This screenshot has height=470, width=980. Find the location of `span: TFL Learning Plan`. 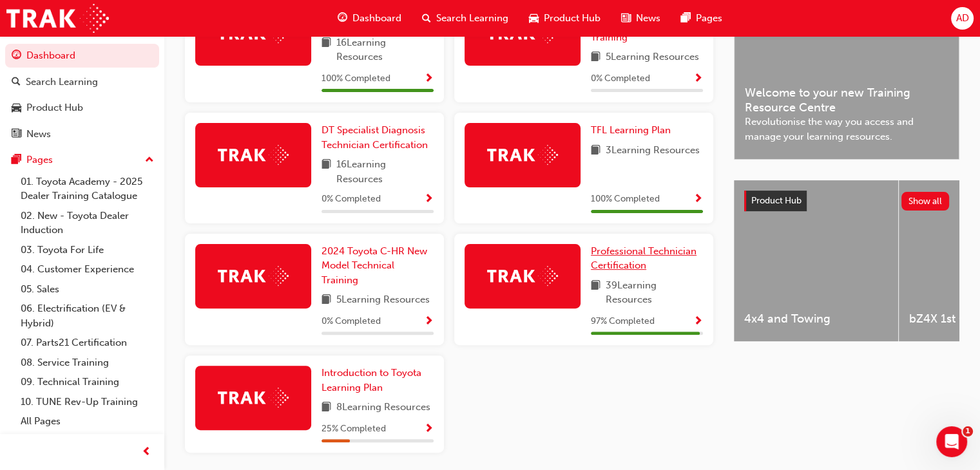

span: TFL Learning Plan is located at coordinates (630, 130).